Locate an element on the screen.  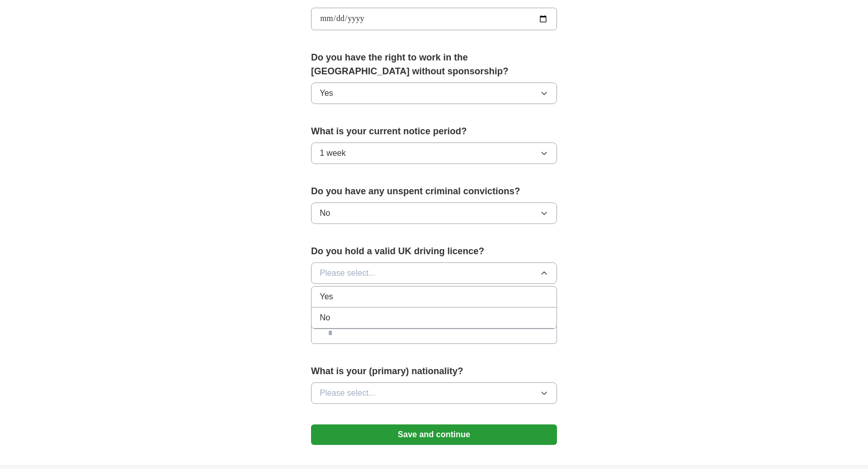
label: Do you hold a valid UK driving licence? is located at coordinates (434, 251).